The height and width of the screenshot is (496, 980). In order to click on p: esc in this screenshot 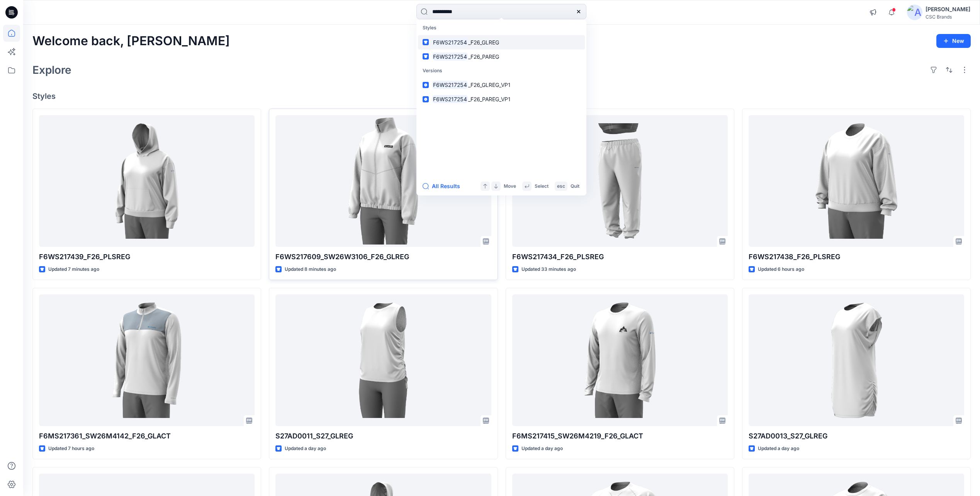, I will do `click(561, 186)`.